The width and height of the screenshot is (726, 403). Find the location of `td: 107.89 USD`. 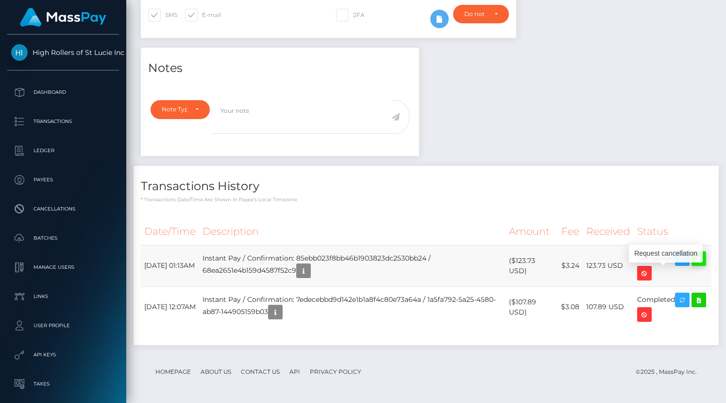

td: 107.89 USD is located at coordinates (608, 306).